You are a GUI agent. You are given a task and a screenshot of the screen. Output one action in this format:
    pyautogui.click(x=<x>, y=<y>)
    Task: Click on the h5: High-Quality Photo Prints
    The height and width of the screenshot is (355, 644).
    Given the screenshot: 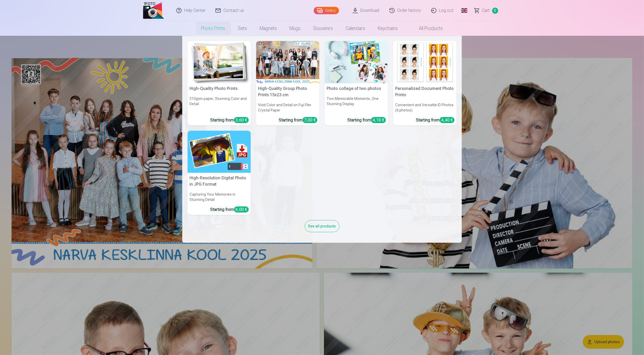 What is the action you would take?
    pyautogui.click(x=220, y=88)
    